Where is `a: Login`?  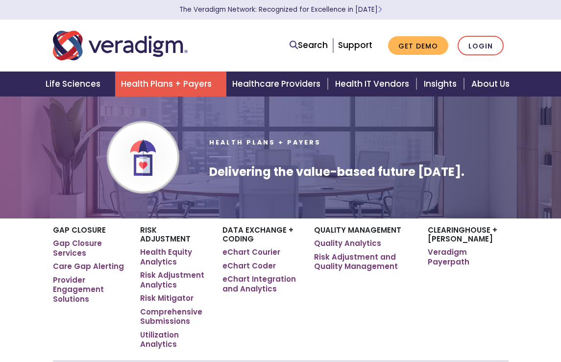
a: Login is located at coordinates (480, 46).